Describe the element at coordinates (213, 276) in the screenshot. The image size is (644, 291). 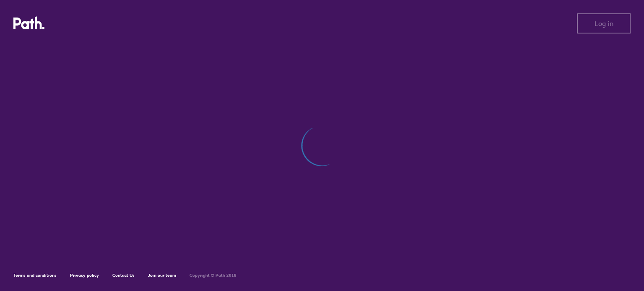
I see `h6: Copyright © Path 2018` at that location.